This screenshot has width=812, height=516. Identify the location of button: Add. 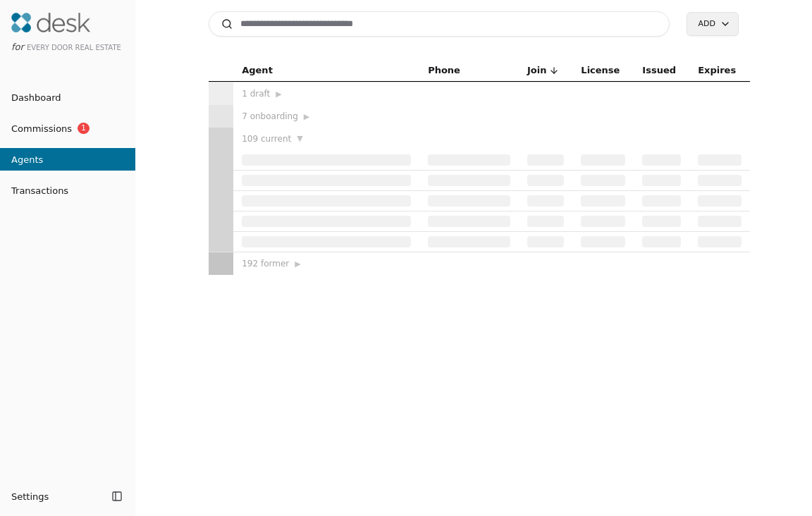
(712, 24).